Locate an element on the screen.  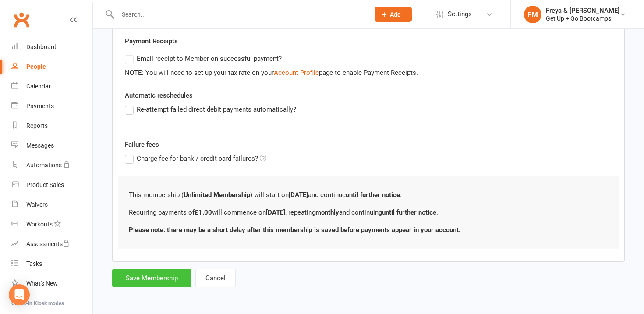
button: Add is located at coordinates (393, 15).